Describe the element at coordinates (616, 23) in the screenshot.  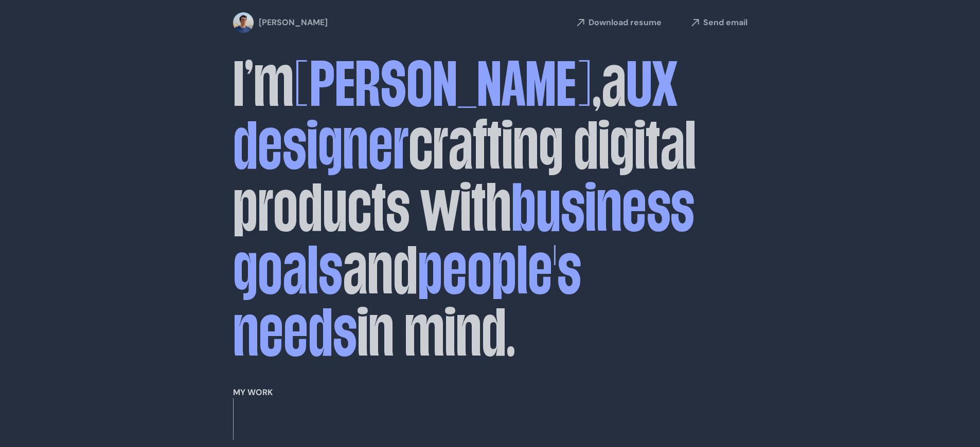
I see `a: Download resume` at that location.